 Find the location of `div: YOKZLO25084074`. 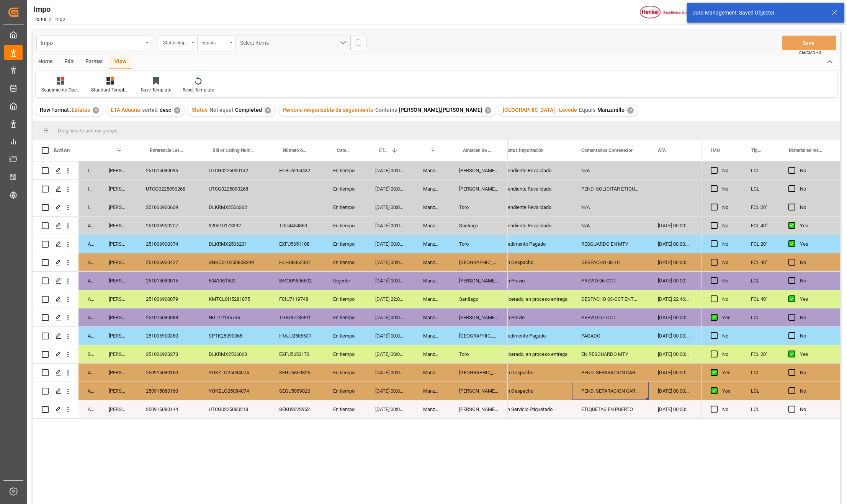

div: YOKZLO25084074 is located at coordinates (234, 390).